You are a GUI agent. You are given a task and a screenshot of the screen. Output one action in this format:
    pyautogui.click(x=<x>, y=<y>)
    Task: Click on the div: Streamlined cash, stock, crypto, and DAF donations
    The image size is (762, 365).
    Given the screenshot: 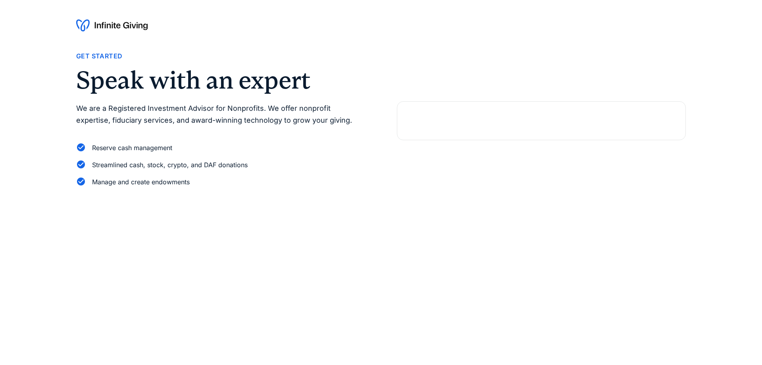 What is the action you would take?
    pyautogui.click(x=170, y=165)
    